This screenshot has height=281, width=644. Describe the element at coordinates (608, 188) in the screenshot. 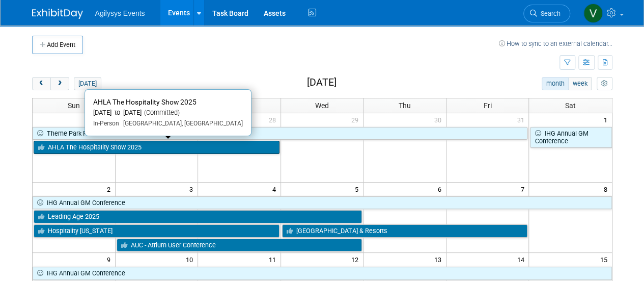

I see `span: 8` at that location.